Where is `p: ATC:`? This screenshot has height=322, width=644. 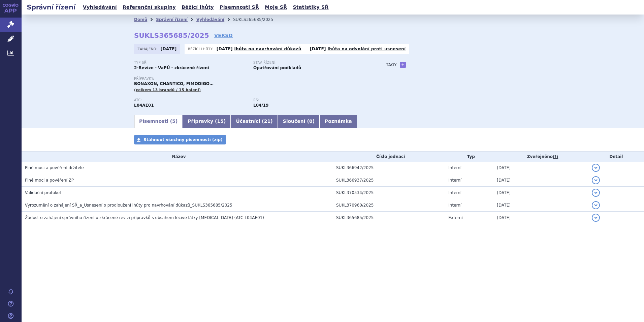 p: ATC: is located at coordinates (190, 100).